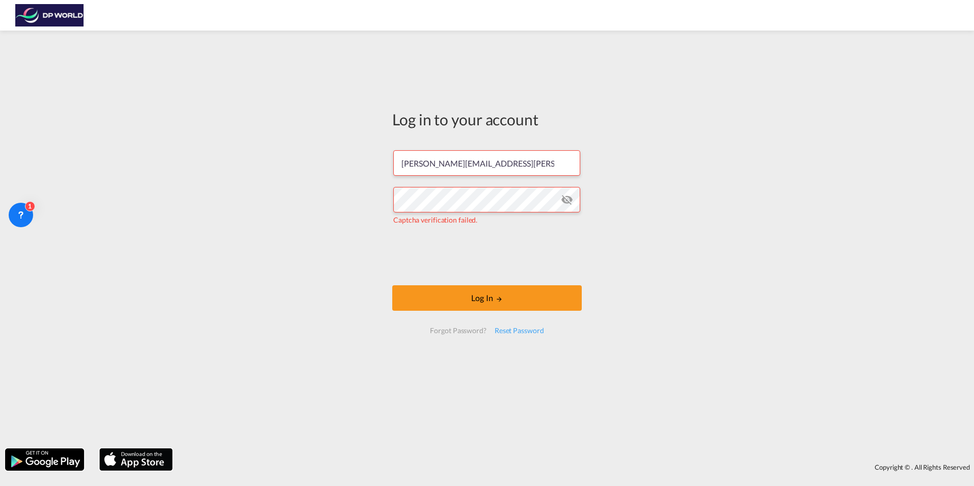  Describe the element at coordinates (435, 220) in the screenshot. I see `span: Captcha verification failed.` at that location.